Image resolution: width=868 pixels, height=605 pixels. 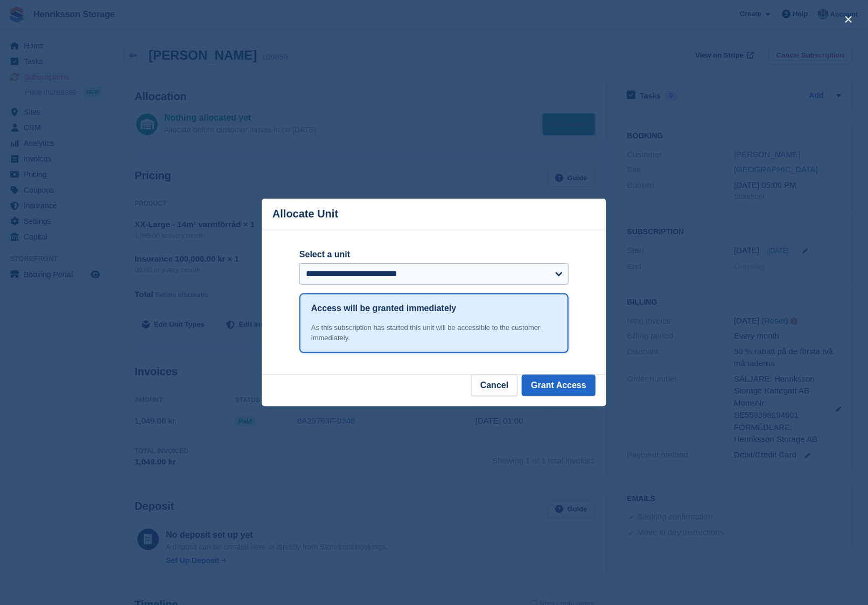 I want to click on button: Cancel, so click(x=494, y=386).